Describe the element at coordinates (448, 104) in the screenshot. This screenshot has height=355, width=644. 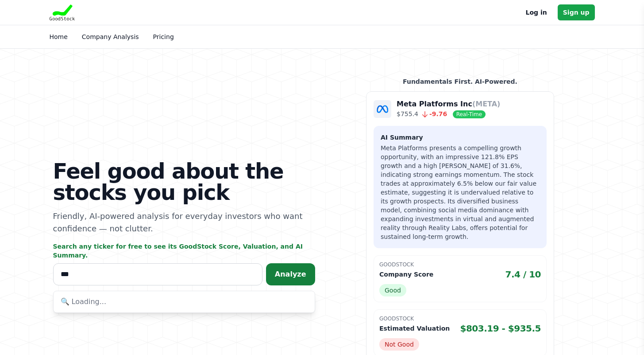
I see `p: Meta Platforms Inc` at that location.